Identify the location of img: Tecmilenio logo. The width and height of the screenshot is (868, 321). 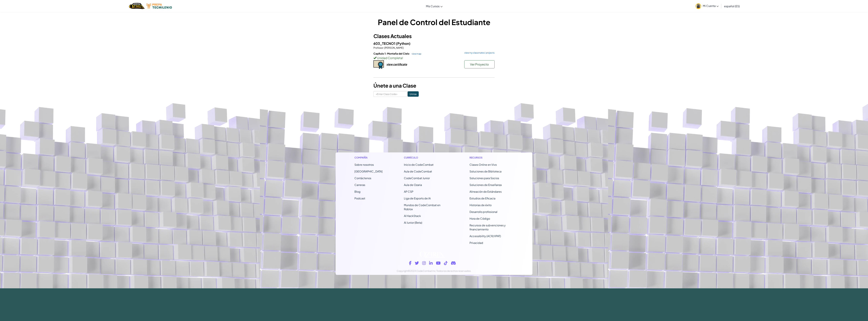
(159, 6).